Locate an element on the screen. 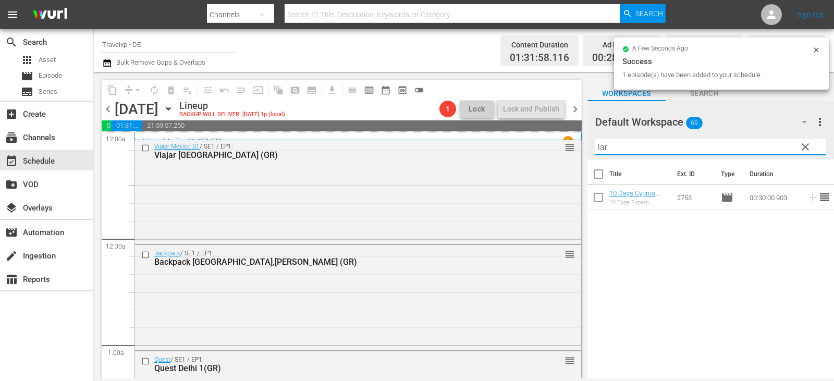  div: Default Workspace is located at coordinates (705, 122).